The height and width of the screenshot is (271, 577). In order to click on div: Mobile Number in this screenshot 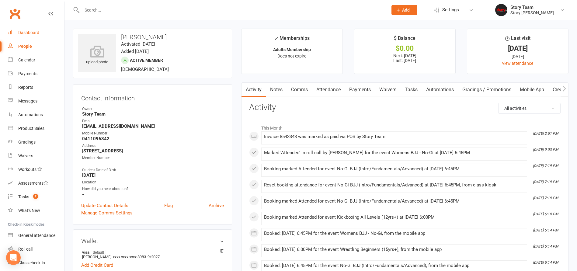, I will do `click(153, 133)`.